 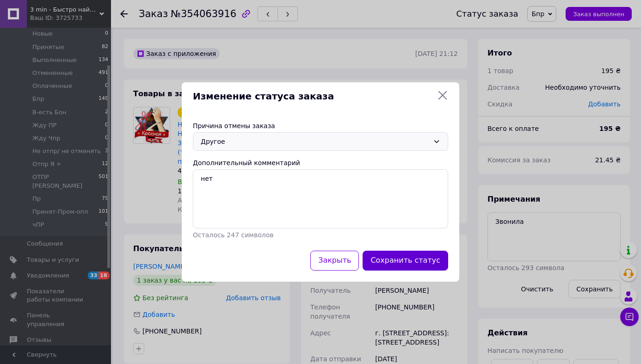 I want to click on div: Другое, so click(x=315, y=142).